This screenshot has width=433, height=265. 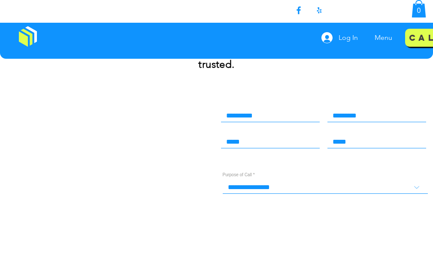 I want to click on img: Facebook, so click(x=299, y=10).